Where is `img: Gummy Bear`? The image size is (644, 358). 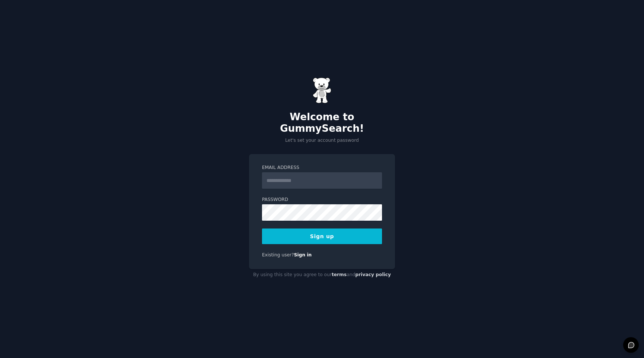 img: Gummy Bear is located at coordinates (322, 91).